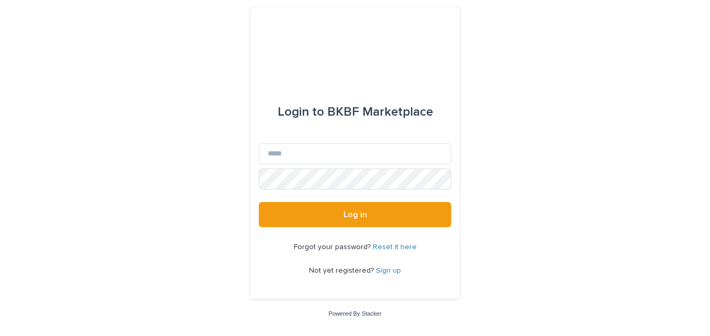  I want to click on span: Login to, so click(301, 112).